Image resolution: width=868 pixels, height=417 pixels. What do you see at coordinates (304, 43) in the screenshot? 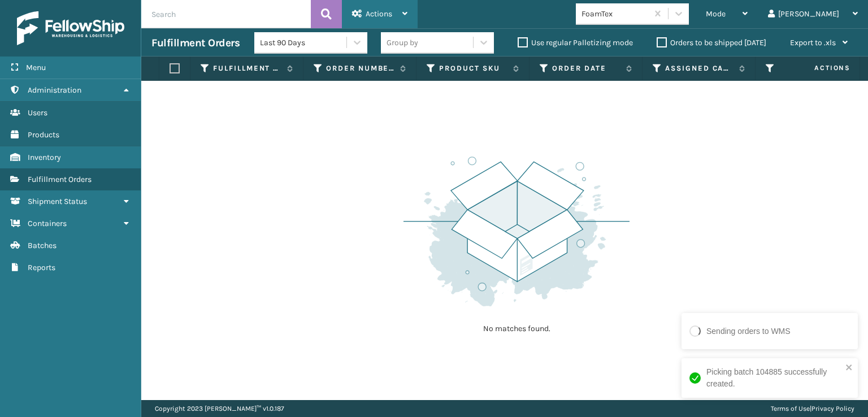
I see `div: Last 90 Days` at bounding box center [304, 43].